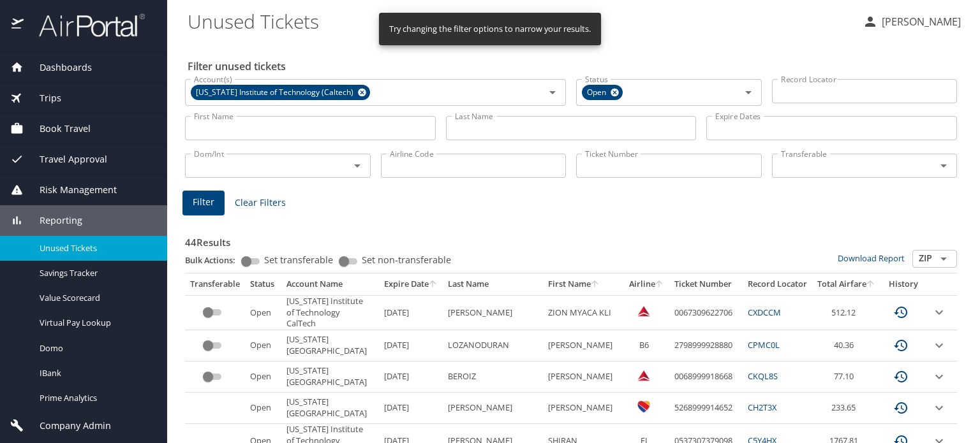 This screenshot has height=443, width=980. I want to click on span: Trips, so click(42, 98).